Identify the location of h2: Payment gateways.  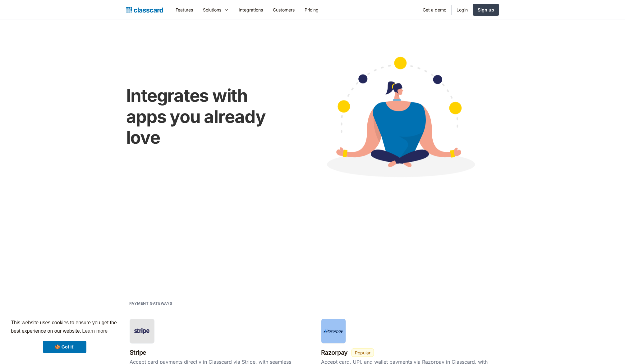
(151, 303).